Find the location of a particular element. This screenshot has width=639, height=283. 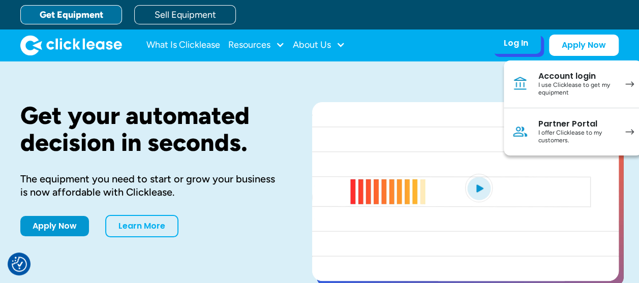

img: Blue play button logo on a light blue circular background is located at coordinates (479, 188).